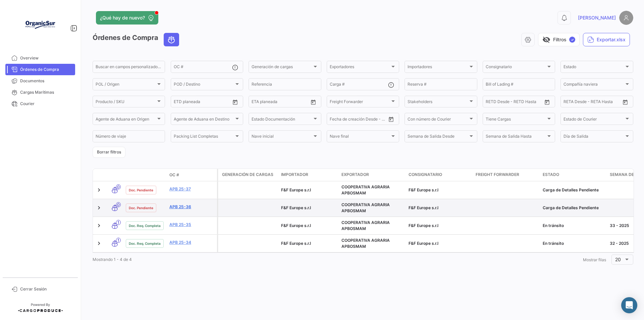 The height and width of the screenshot is (320, 644). I want to click on span: Stakeholders, so click(437, 103).